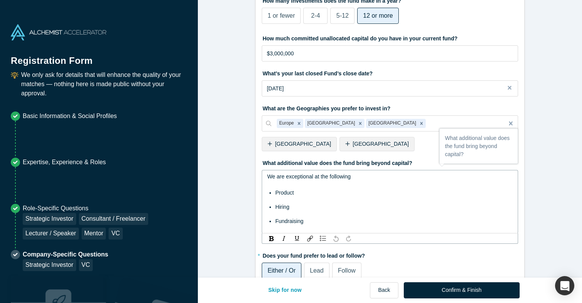  What do you see at coordinates (343, 15) in the screenshot?
I see `span: 5-12` at bounding box center [343, 15].